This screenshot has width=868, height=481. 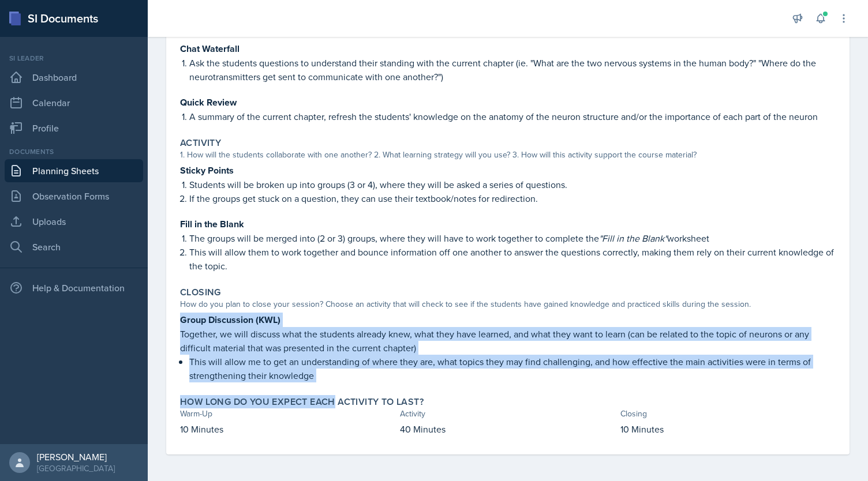 What do you see at coordinates (512, 117) in the screenshot?
I see `p: A summary of the current chapter, refresh the students' knowledge on the anatomy of the neuron st...` at bounding box center [512, 117].